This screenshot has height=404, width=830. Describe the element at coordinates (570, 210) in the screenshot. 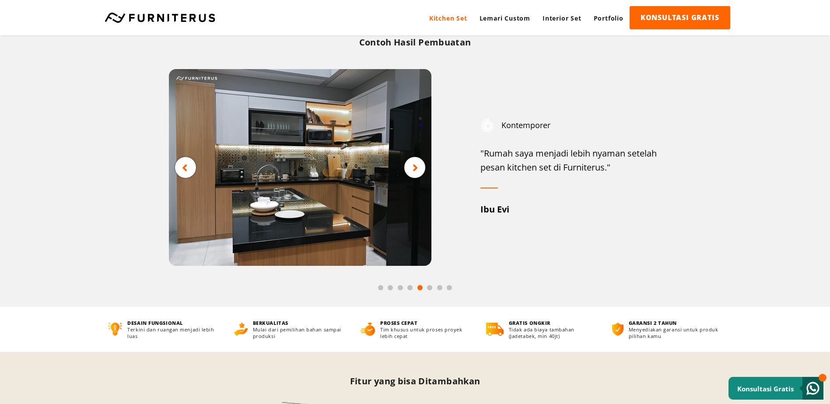

I see `div: Ibu Evi` at that location.